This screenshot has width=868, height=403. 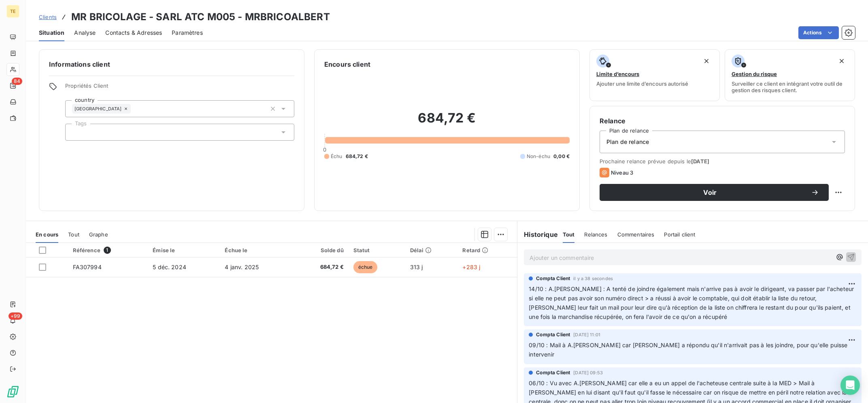 I want to click on div: TE, so click(x=13, y=11).